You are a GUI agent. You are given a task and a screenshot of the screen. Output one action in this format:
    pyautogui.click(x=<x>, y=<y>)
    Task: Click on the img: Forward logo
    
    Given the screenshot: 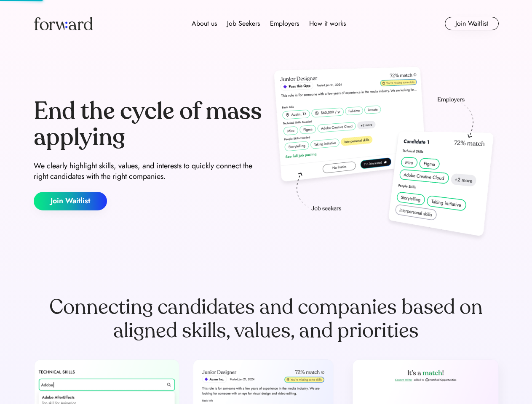 What is the action you would take?
    pyautogui.click(x=63, y=23)
    